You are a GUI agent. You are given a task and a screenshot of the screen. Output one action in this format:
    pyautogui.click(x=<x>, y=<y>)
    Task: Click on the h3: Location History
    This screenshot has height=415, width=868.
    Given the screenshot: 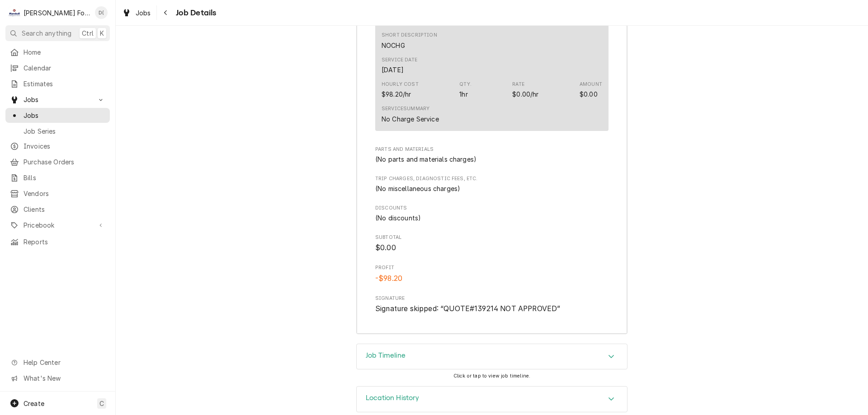 What is the action you would take?
    pyautogui.click(x=392, y=398)
    